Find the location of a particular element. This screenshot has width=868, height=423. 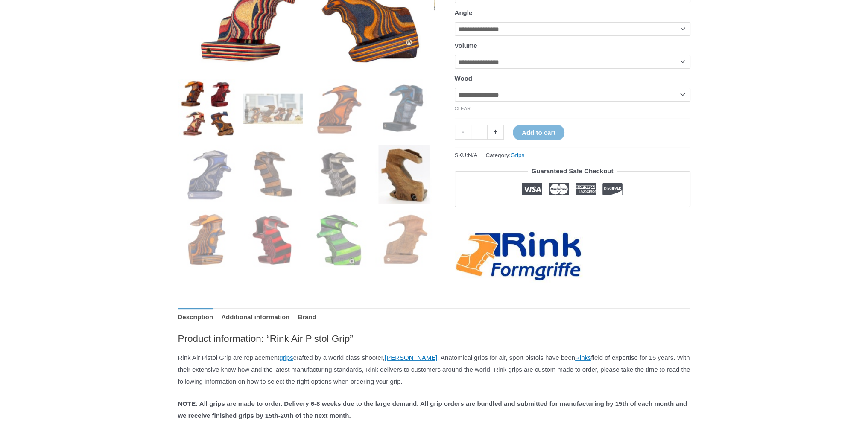

span: Category: is located at coordinates (505, 155).